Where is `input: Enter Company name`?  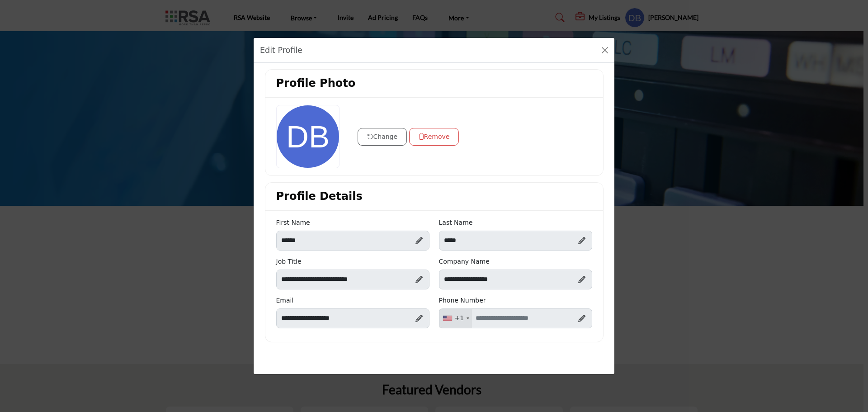
input: Enter Company name is located at coordinates (515, 279).